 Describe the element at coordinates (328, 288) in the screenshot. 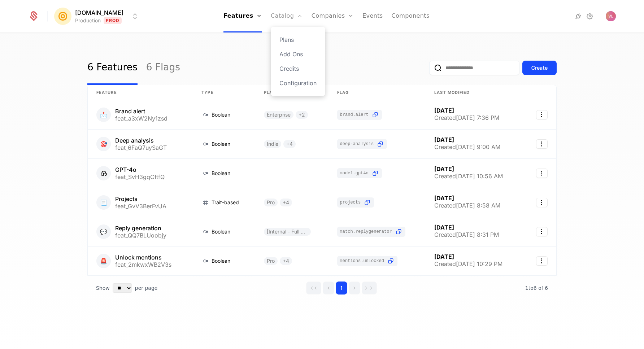

I see `button: Go to previous page` at that location.